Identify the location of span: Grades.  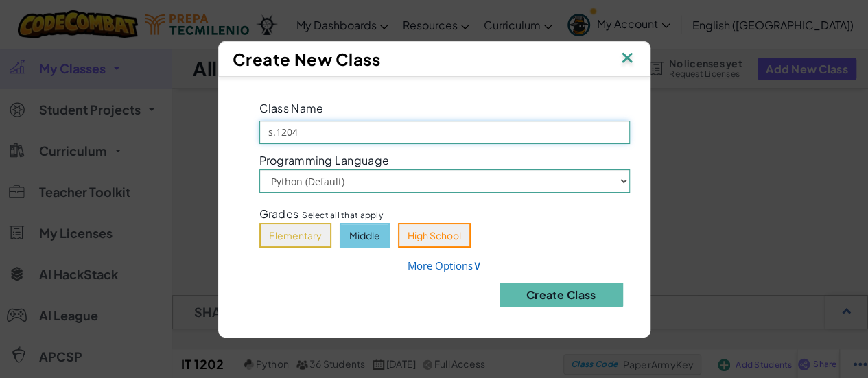
(279, 214).